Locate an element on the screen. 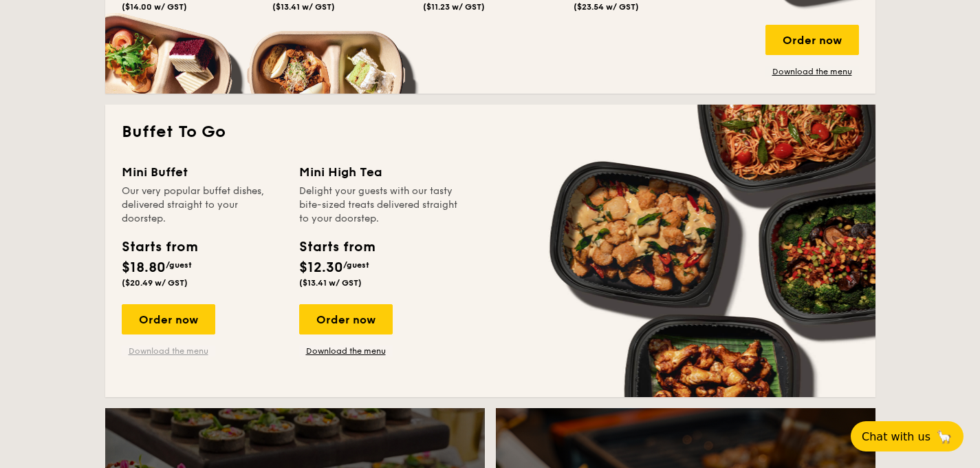  span: ($14.00 w/ GST) is located at coordinates (154, 6).